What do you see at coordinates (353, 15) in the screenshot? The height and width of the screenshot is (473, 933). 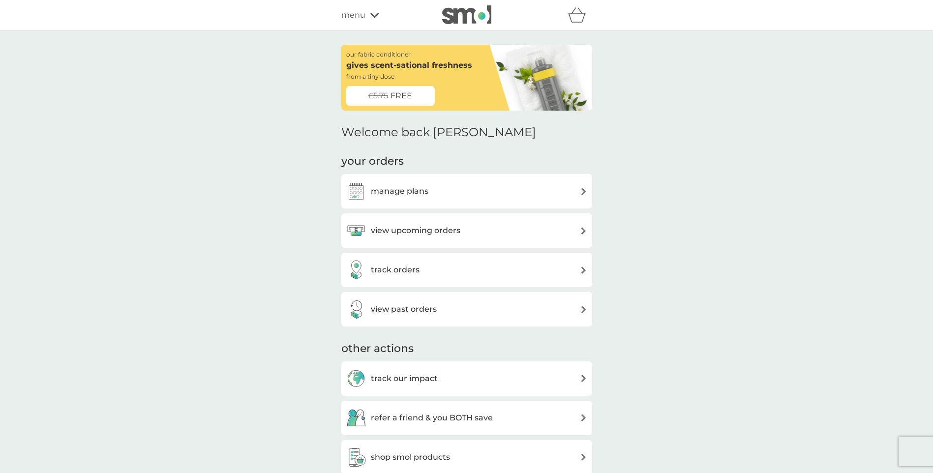 I see `span: menu` at bounding box center [353, 15].